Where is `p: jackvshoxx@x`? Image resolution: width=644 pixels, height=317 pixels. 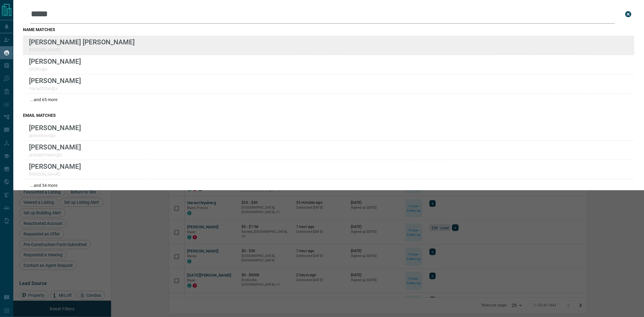 p: jackvshoxx@x is located at coordinates (55, 136).